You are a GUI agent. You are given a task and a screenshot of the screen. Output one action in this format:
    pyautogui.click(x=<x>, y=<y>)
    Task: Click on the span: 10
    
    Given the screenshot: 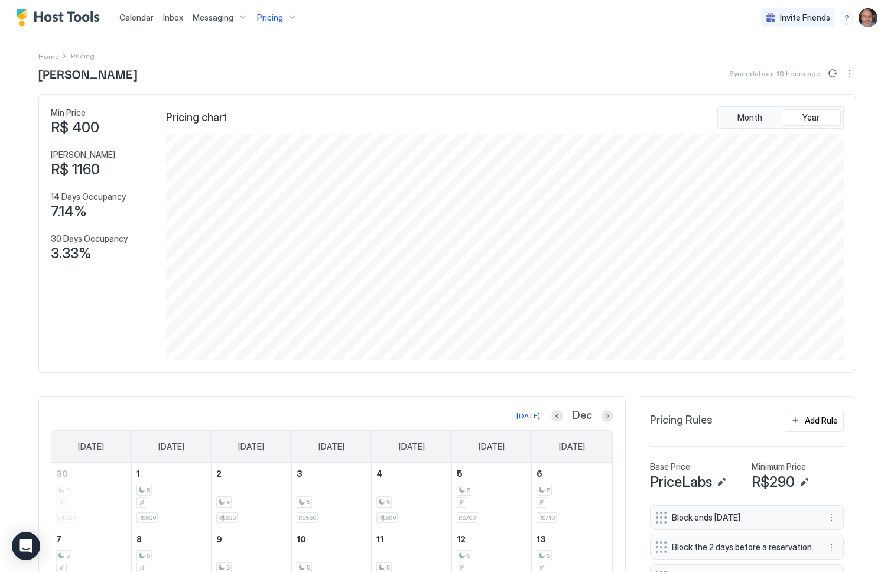 What is the action you would take?
    pyautogui.click(x=301, y=539)
    